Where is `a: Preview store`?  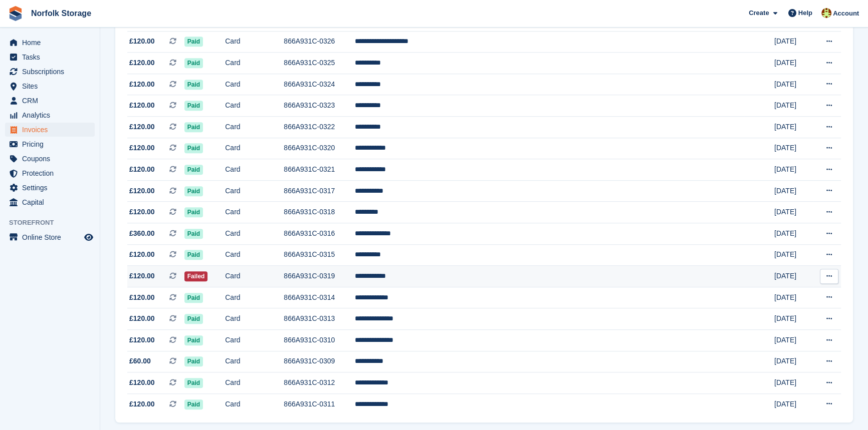 a: Preview store is located at coordinates (89, 237).